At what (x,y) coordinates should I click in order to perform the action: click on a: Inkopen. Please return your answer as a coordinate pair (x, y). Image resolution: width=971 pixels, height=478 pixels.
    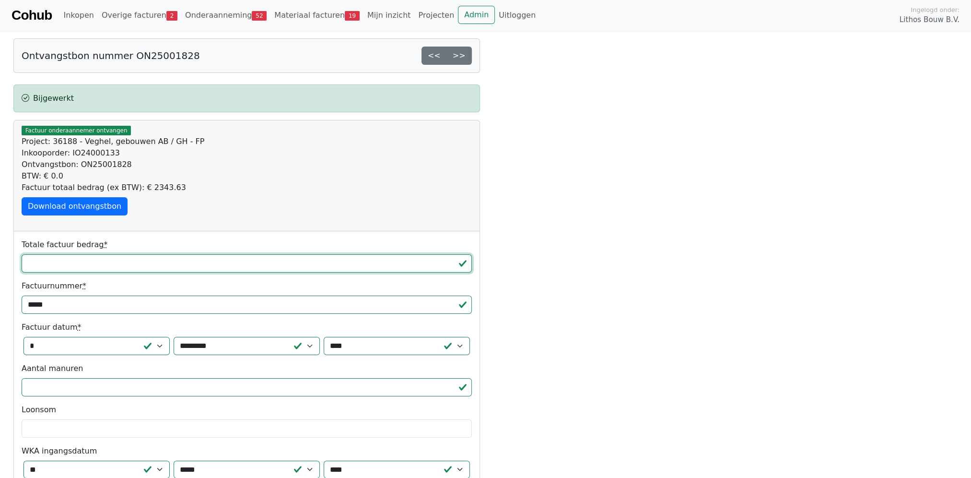
    Looking at the image, I should click on (78, 15).